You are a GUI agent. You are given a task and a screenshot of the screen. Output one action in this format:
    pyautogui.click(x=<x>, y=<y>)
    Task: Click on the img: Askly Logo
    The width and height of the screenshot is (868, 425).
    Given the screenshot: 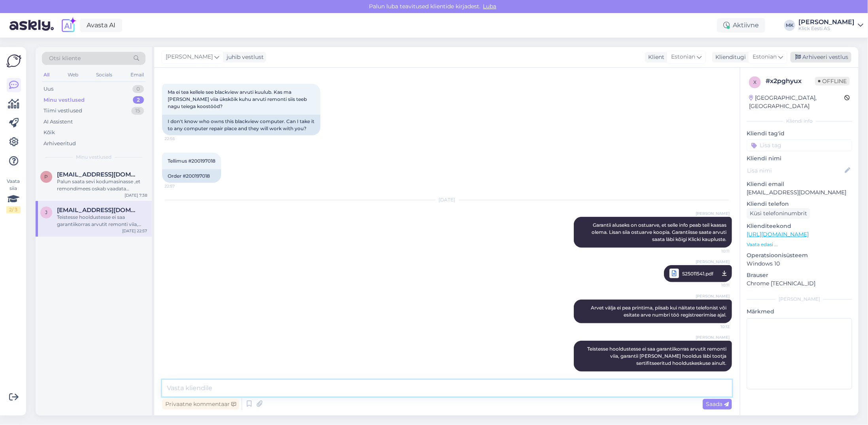 What is the action you would take?
    pyautogui.click(x=14, y=61)
    